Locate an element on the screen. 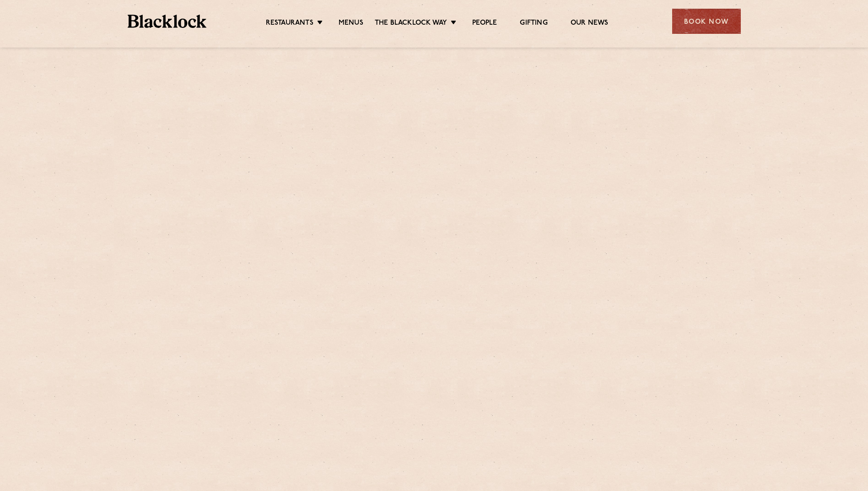 This screenshot has width=868, height=491. a: The Blacklock Way is located at coordinates (411, 24).